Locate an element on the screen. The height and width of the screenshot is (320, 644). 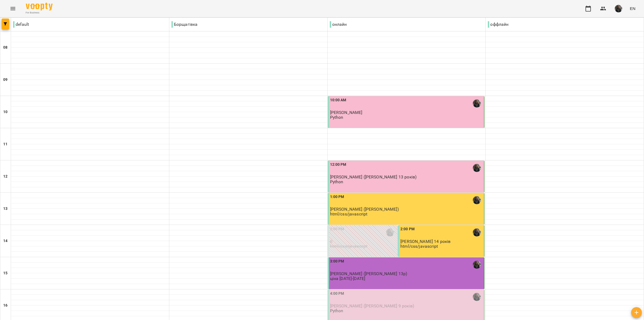
label: 12:00 PM is located at coordinates (338, 165).